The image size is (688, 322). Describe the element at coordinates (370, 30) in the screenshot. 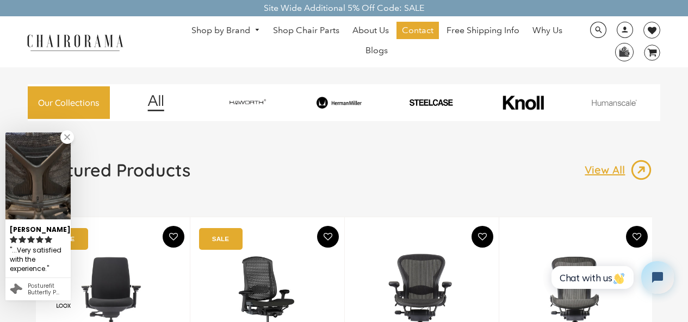

I see `span: About Us` at that location.